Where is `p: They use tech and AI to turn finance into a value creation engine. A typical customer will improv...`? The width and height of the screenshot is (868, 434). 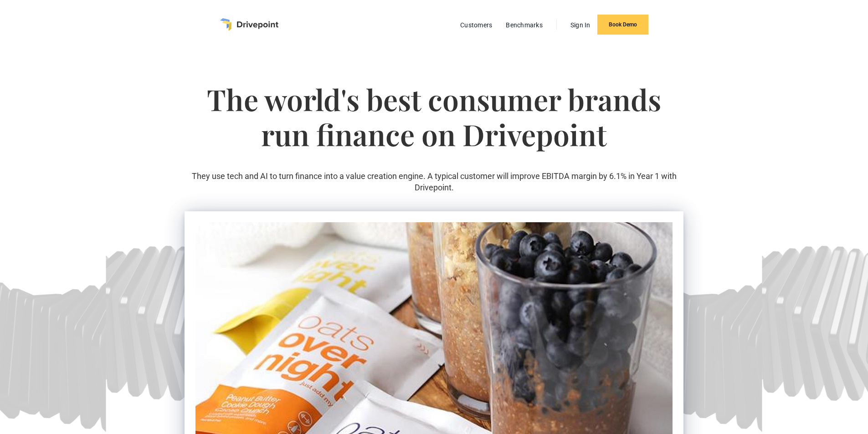
p: They use tech and AI to turn finance into a value creation engine. A typical customer will improv... is located at coordinates (434, 181).